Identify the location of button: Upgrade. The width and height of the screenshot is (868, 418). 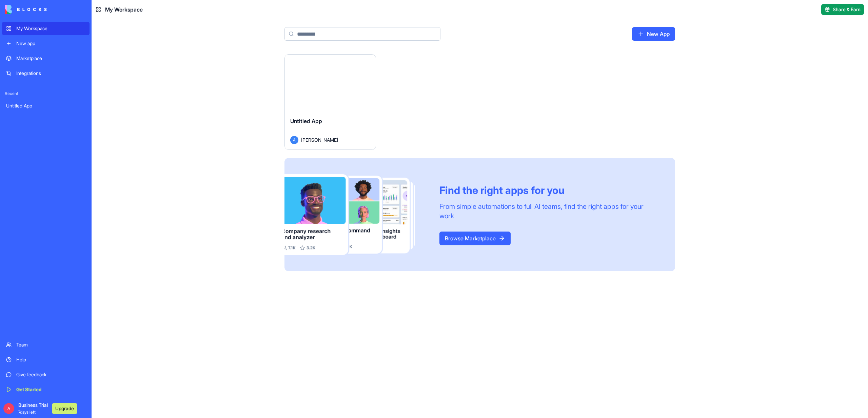
(64, 409).